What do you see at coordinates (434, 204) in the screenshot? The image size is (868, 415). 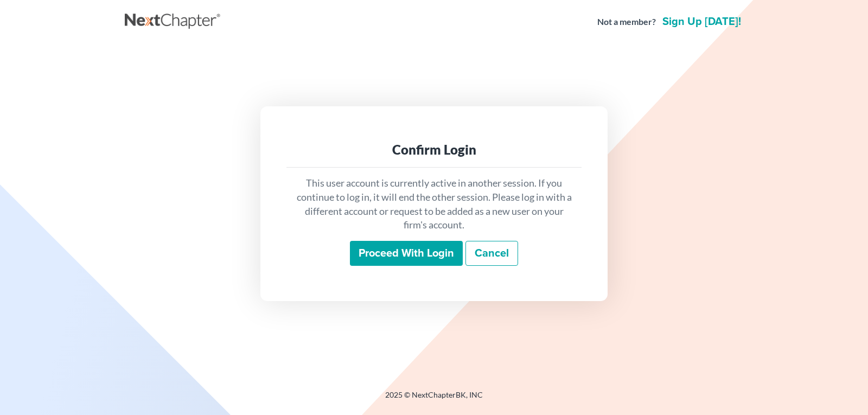 I see `p: This user account is currently active in another session. If you continue to log in, it will end ...` at bounding box center [434, 204].